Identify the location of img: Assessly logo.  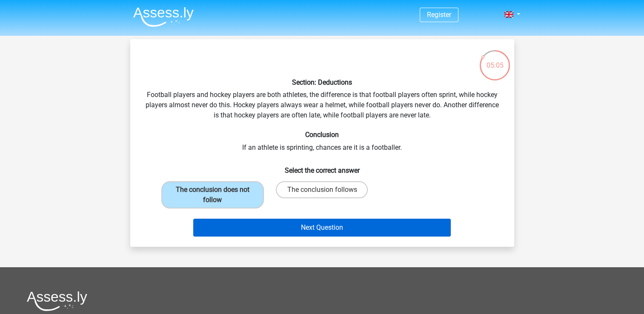
(57, 301).